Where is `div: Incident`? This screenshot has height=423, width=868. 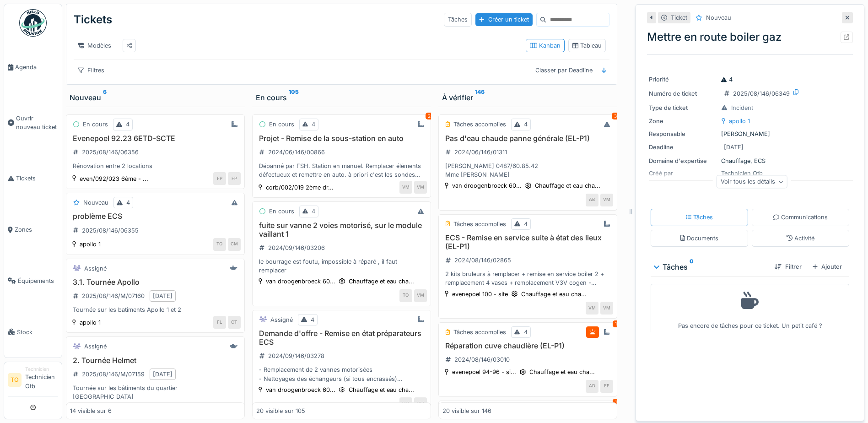 div: Incident is located at coordinates (742, 107).